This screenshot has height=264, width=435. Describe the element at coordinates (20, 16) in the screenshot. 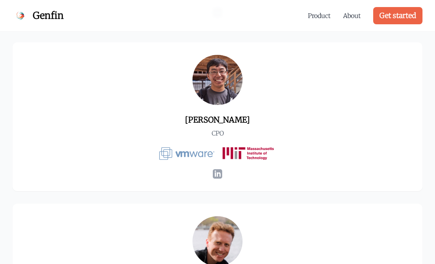

I see `img: Genfin Logo` at that location.